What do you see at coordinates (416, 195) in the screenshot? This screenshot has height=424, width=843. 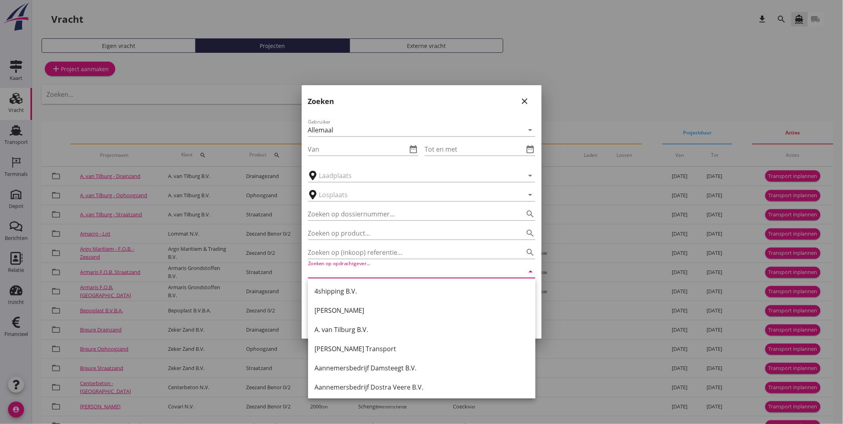 I see `input: Losplaats` at bounding box center [416, 195].